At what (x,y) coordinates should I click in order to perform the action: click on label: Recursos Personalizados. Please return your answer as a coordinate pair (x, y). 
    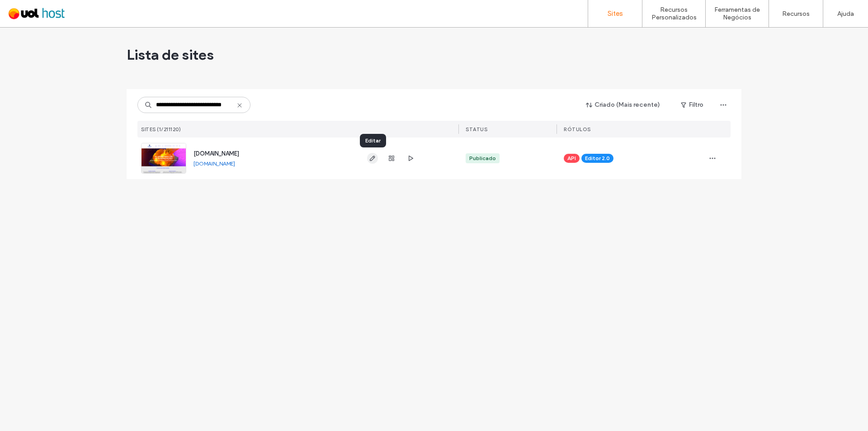
    Looking at the image, I should click on (674, 14).